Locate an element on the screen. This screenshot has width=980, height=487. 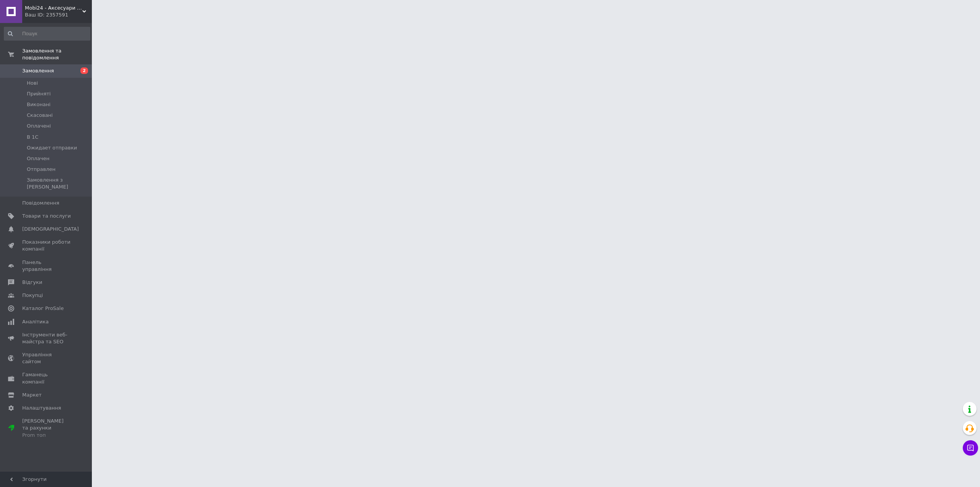
span: Замовлення та повідомлення is located at coordinates (57, 54).